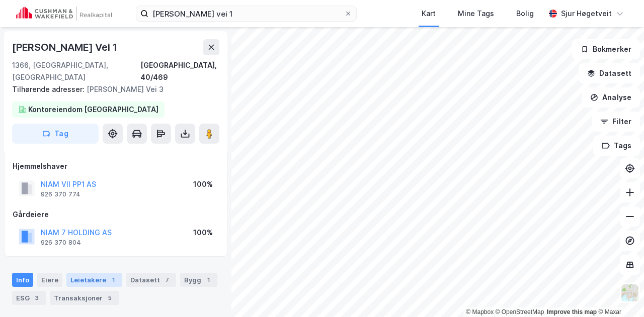  Describe the element at coordinates (428, 13) in the screenshot. I see `div: Kart` at that location.